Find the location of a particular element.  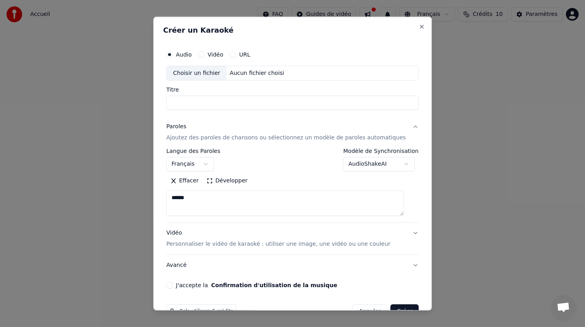

div: Vidéo is located at coordinates (278, 238).